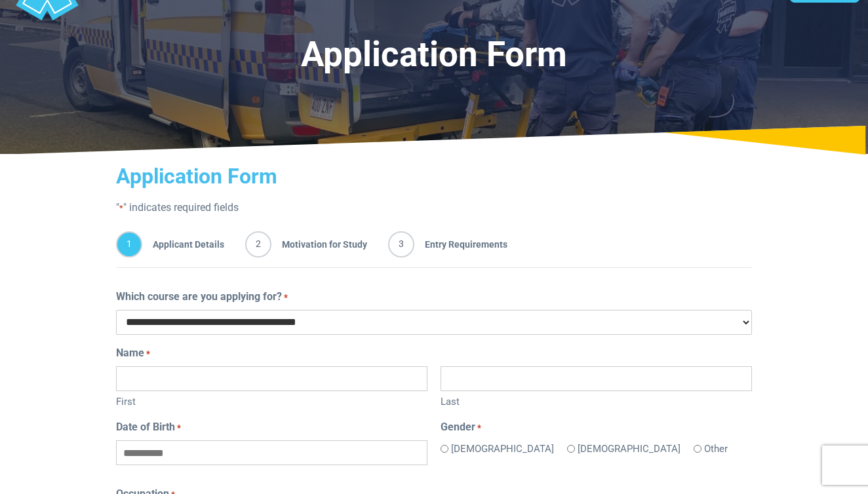  I want to click on label: Other, so click(716, 449).